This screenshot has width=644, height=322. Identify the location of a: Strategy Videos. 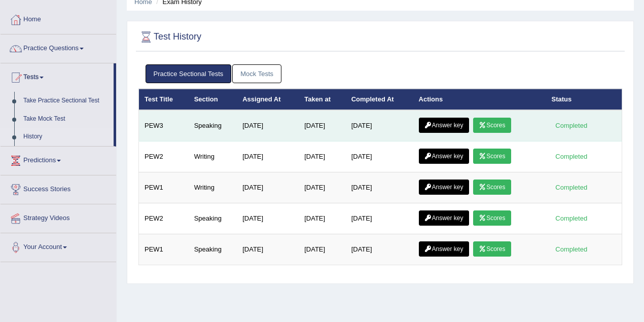
(58, 217).